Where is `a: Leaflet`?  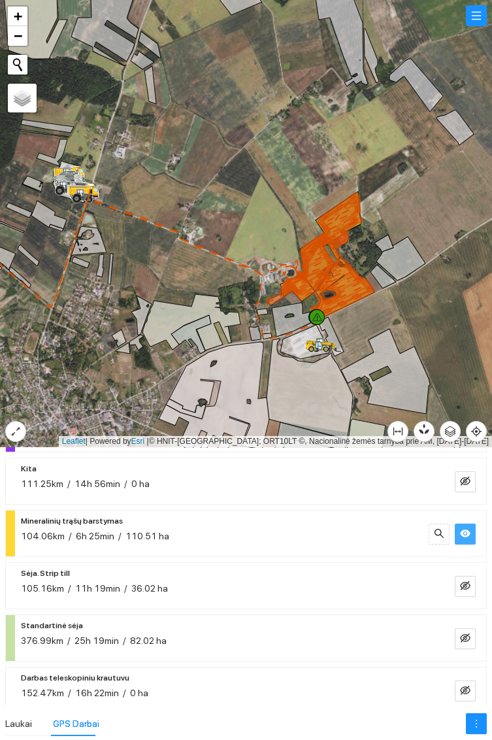
a: Leaflet is located at coordinates (74, 441).